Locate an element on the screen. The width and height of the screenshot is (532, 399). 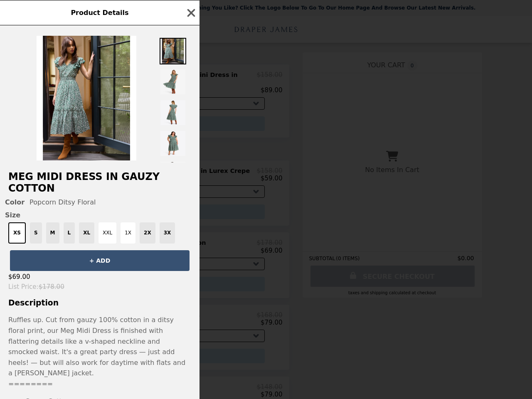
img: Thumbnail 4 is located at coordinates (173, 143).